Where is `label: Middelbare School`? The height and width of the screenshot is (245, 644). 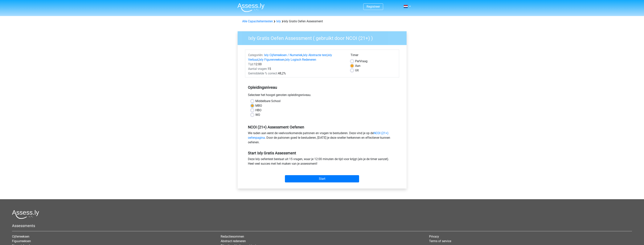 label: Middelbare School is located at coordinates (268, 101).